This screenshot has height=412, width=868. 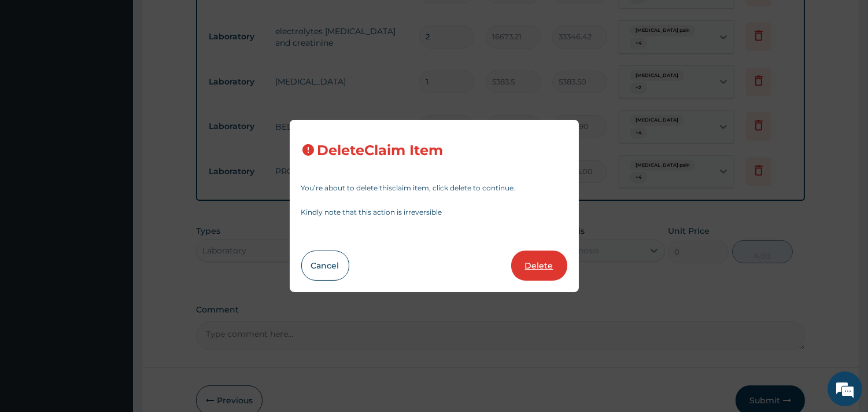 What do you see at coordinates (435, 212) in the screenshot?
I see `p: Kindly note that this action is irreversible` at bounding box center [435, 212].